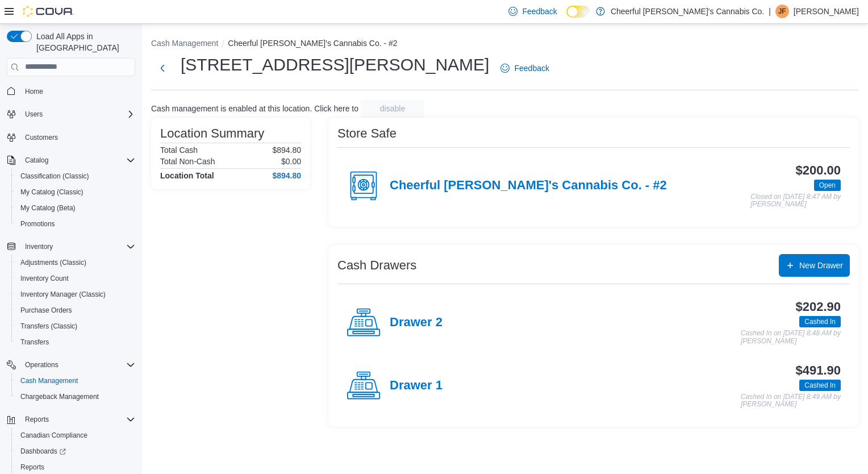  What do you see at coordinates (818, 170) in the screenshot?
I see `h3: $200.00` at bounding box center [818, 170].